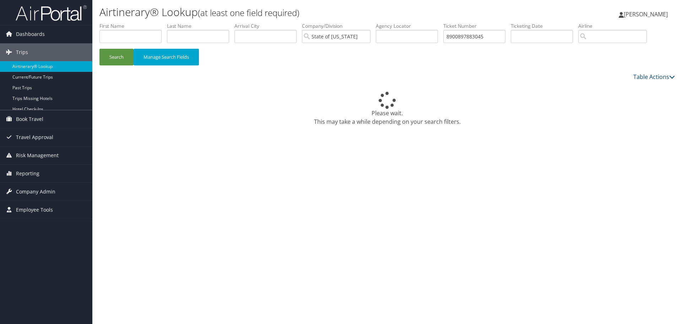 The width and height of the screenshot is (682, 324). What do you see at coordinates (387, 109) in the screenshot?
I see `div: Please wait. This may take a while depending on your search filters.` at bounding box center [387, 109].